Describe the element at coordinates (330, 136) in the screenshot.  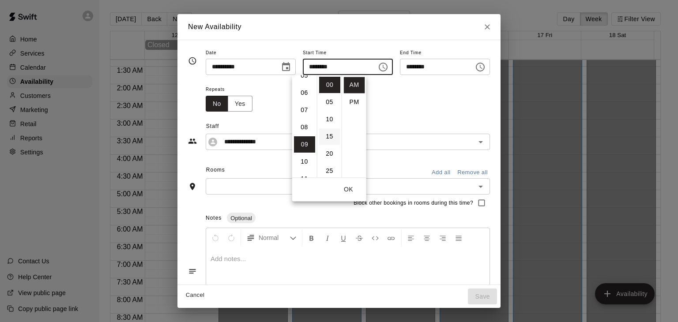
I see `li: 15 minutes` at that location.